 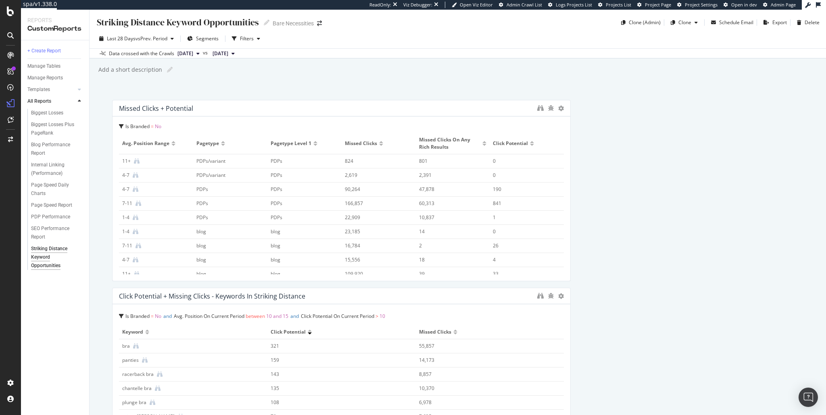 I want to click on a: Internal Linking (Performance), so click(x=57, y=169).